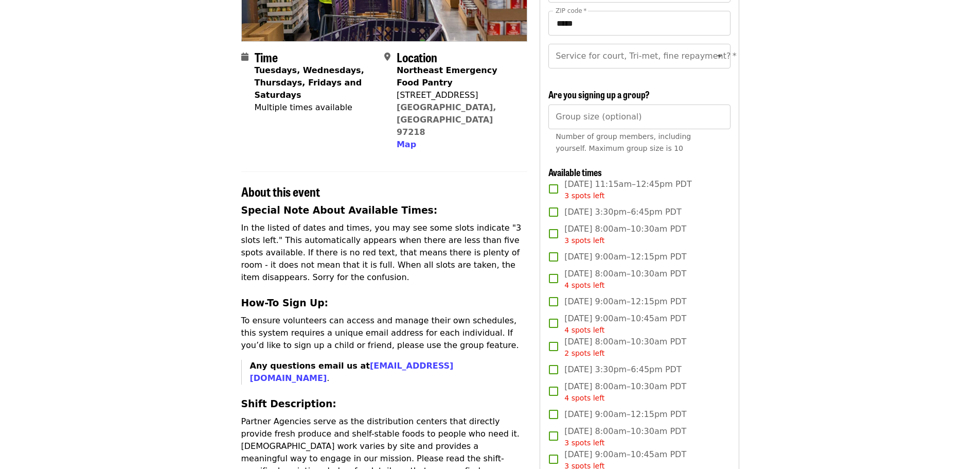  Describe the element at coordinates (447, 76) in the screenshot. I see `strong: Northeast Emergency Food Pantry` at that location.